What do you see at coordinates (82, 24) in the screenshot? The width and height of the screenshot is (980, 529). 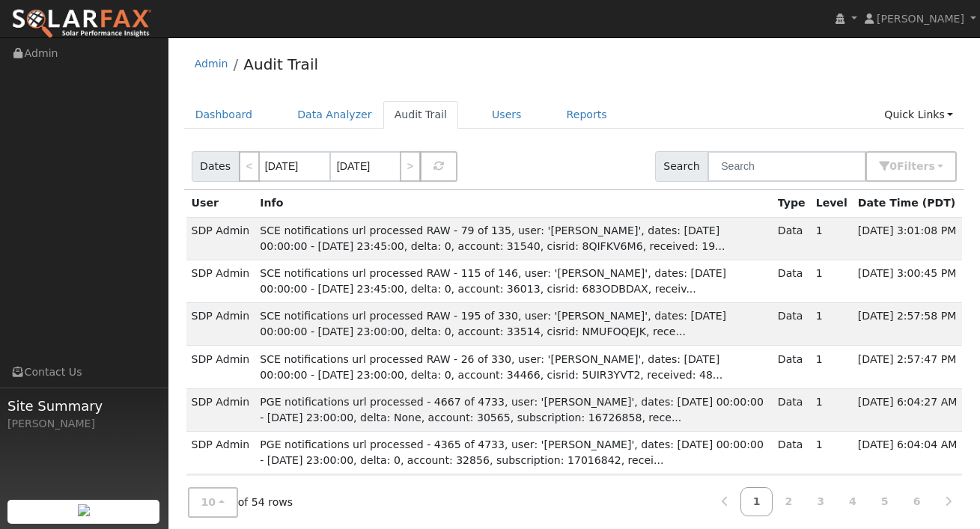 I see `img: SolarFax` at bounding box center [82, 24].